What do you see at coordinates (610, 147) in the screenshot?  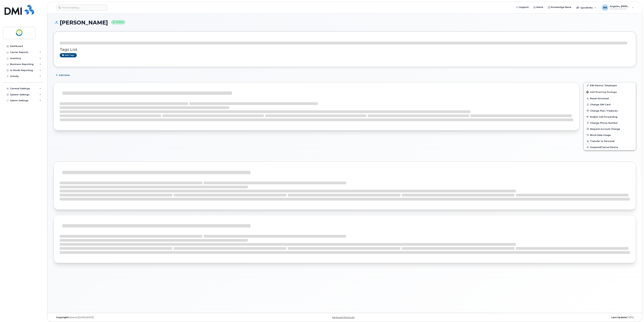 I see `button: Suspend/Cancel Device` at bounding box center [610, 147].